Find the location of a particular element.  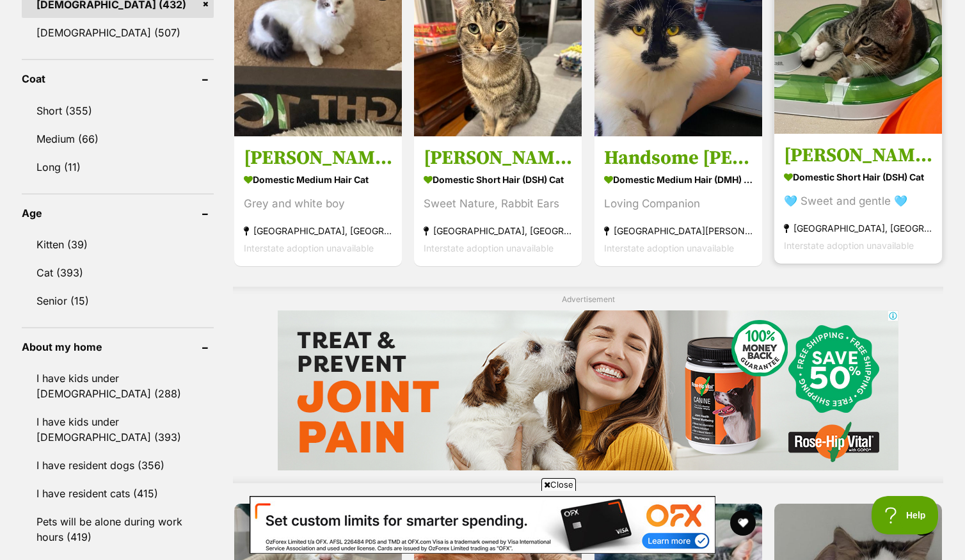

div: Sweet Nature, Rabbit Ears is located at coordinates (497, 203).